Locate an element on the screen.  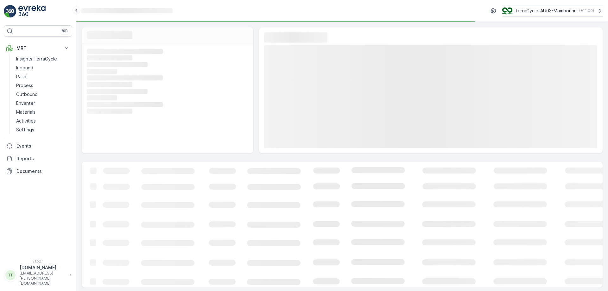
a: Reports is located at coordinates (38, 159).